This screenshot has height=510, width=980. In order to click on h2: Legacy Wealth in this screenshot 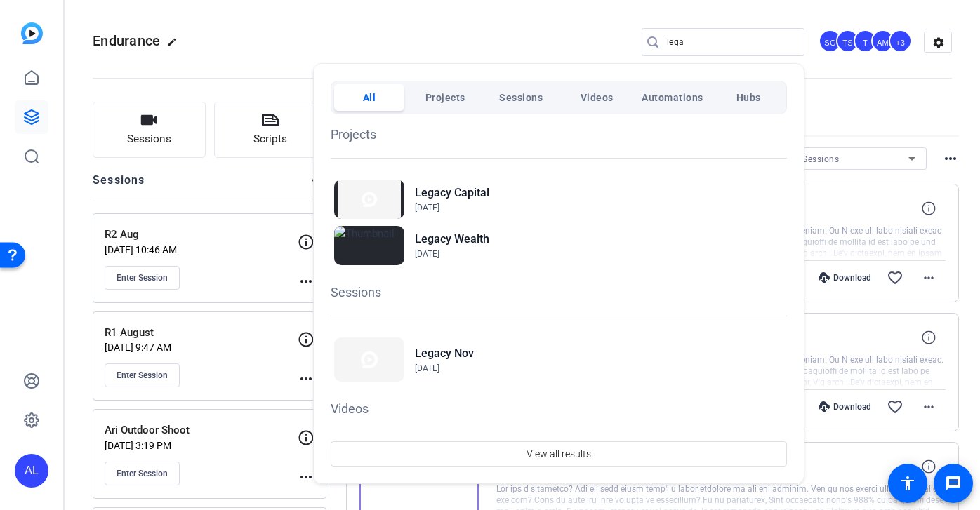, I will do `click(452, 239)`.